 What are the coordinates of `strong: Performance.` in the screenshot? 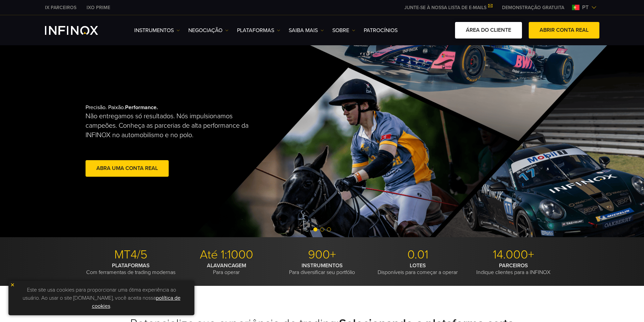 It's located at (141, 108).